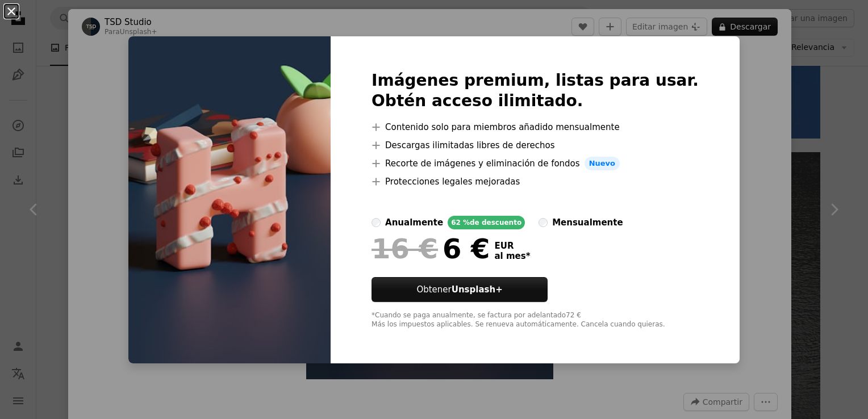 This screenshot has height=419, width=868. I want to click on div: 62 % de descuento, so click(487, 223).